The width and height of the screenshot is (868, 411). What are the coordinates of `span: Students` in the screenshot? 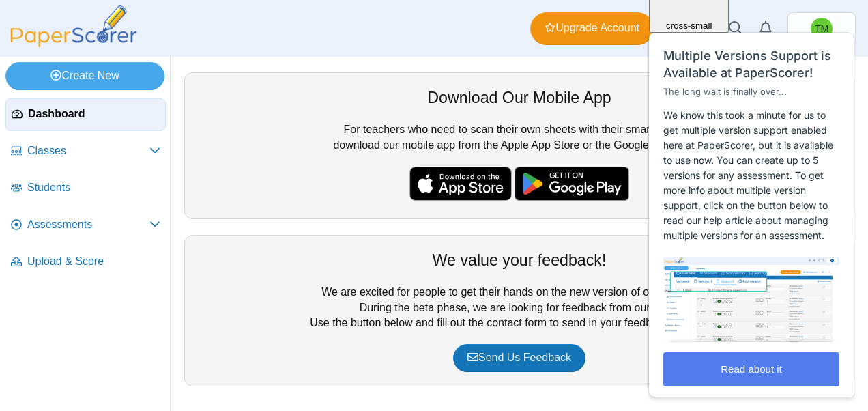 It's located at (94, 188).